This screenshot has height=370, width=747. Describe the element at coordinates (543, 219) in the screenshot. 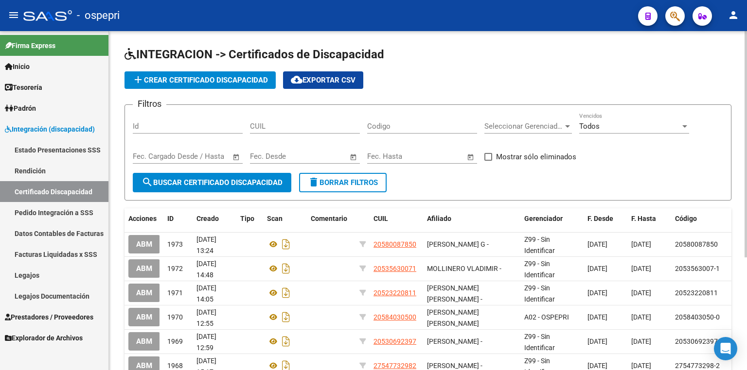

I see `span: Gerenciador` at that location.